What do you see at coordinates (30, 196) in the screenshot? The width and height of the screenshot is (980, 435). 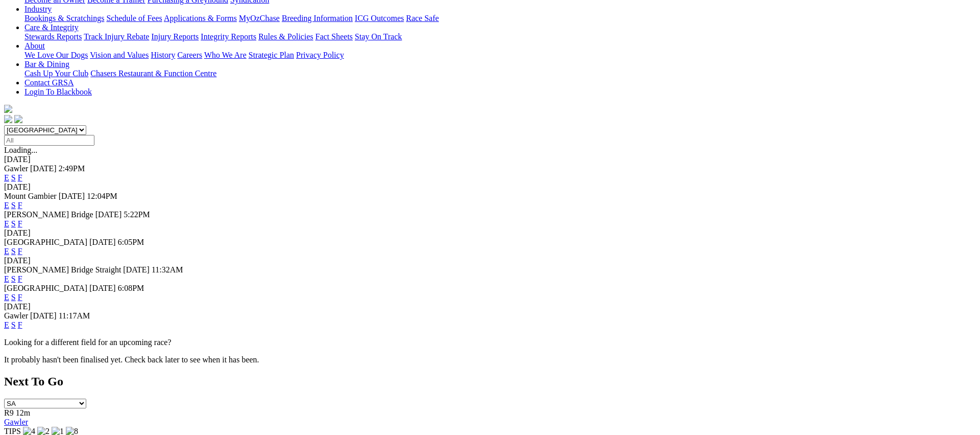 I see `span: Mount Gambier` at bounding box center [30, 196].